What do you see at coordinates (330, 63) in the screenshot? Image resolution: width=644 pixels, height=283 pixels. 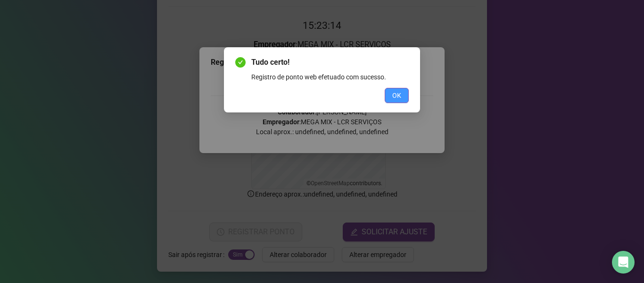 I see `span: Tudo certo!` at bounding box center [330, 63].